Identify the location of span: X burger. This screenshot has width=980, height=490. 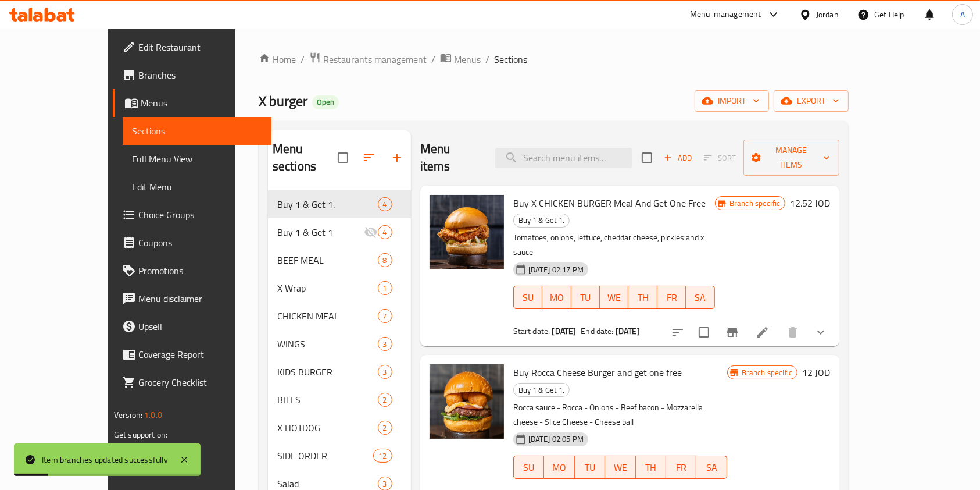
(283, 100).